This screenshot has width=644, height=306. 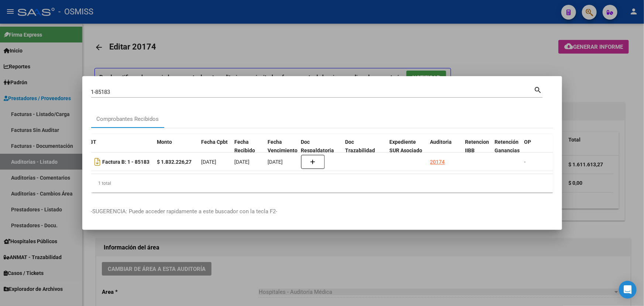 I want to click on datatable-header-cell: CPBT, so click(x=117, y=150).